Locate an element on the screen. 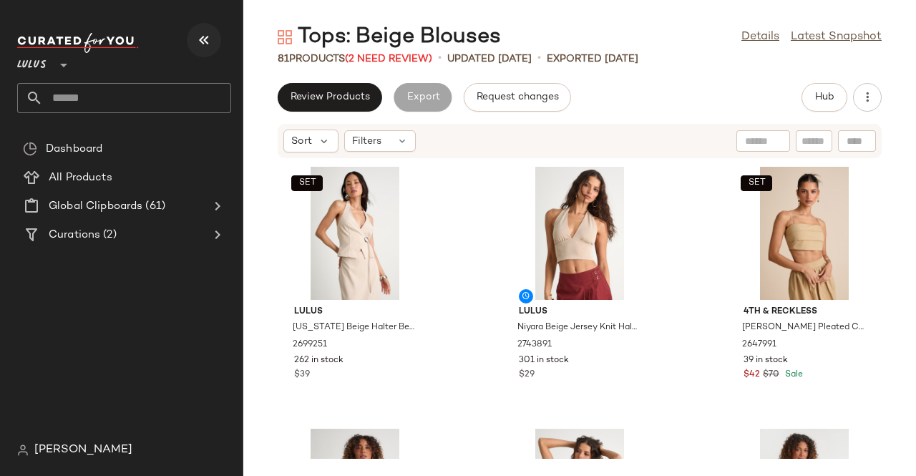 The image size is (916, 476). button: Review Products is located at coordinates (330, 97).